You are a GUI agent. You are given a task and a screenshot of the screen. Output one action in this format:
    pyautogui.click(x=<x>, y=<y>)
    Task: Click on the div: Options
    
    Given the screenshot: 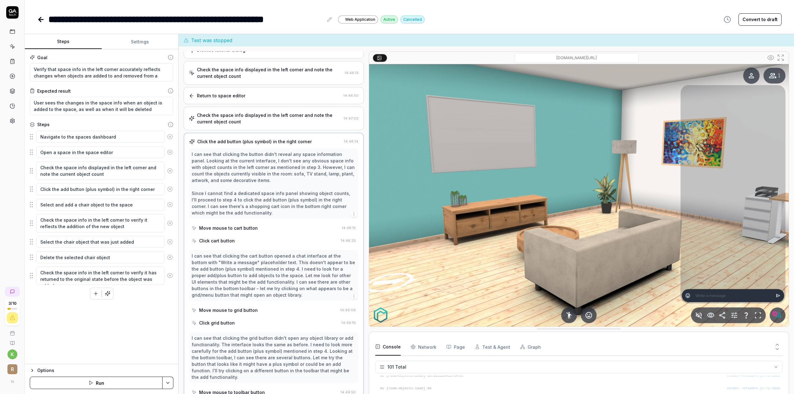 What is the action you would take?
    pyautogui.click(x=105, y=371)
    